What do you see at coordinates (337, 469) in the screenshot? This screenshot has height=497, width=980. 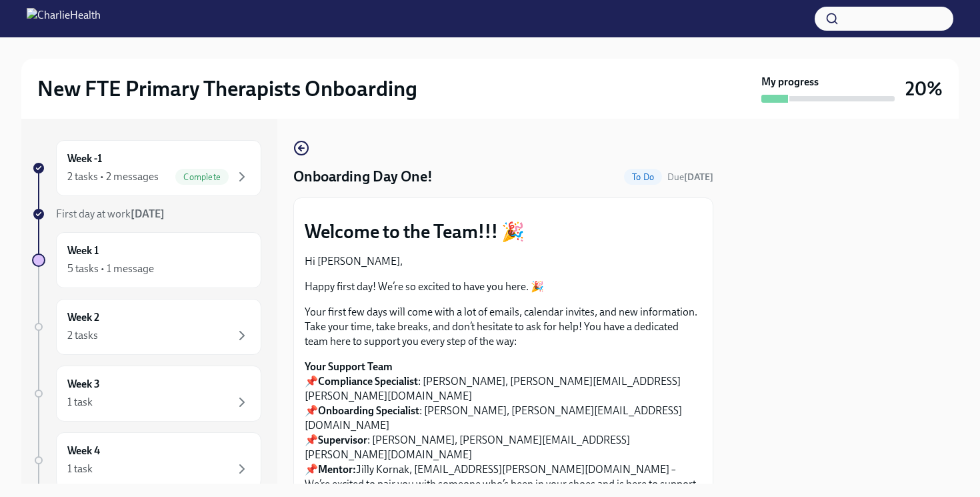 I see `strong: Mentor:` at bounding box center [337, 469].